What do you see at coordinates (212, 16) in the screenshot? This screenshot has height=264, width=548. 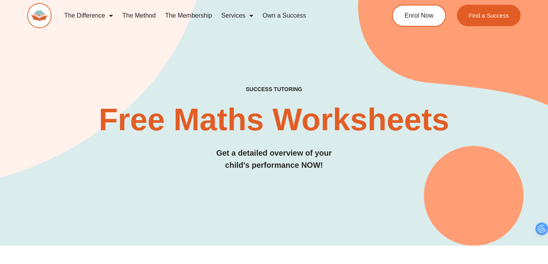 I see `nav: Menu` at bounding box center [212, 16].